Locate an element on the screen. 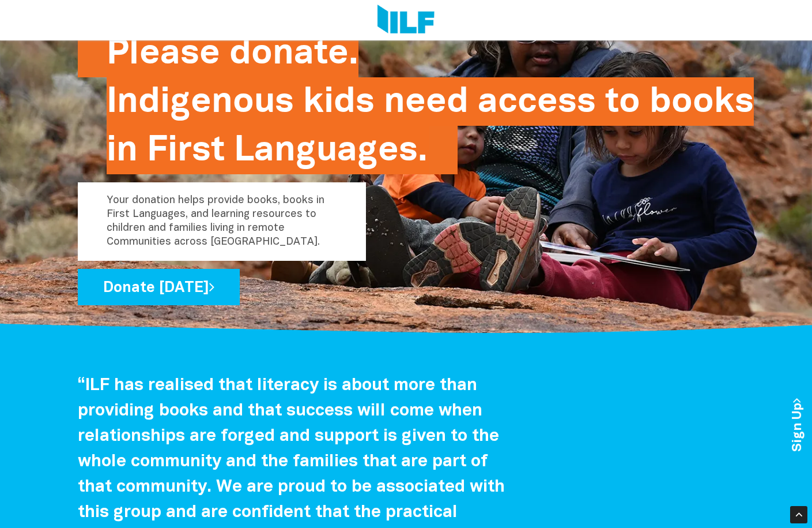  h2: Please donate. Indigenous kids need access to books in First Languages. is located at coordinates (430, 101).